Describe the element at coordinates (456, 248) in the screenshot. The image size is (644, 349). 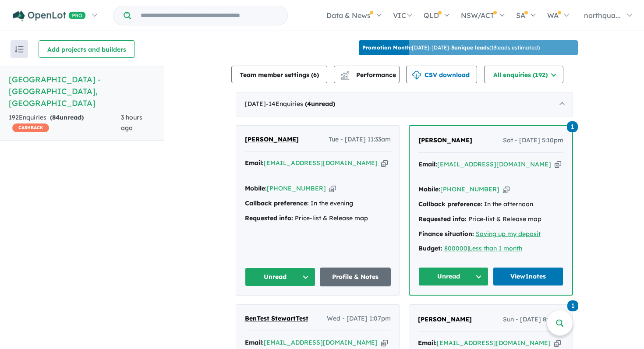
I see `a: 800000` at that location.